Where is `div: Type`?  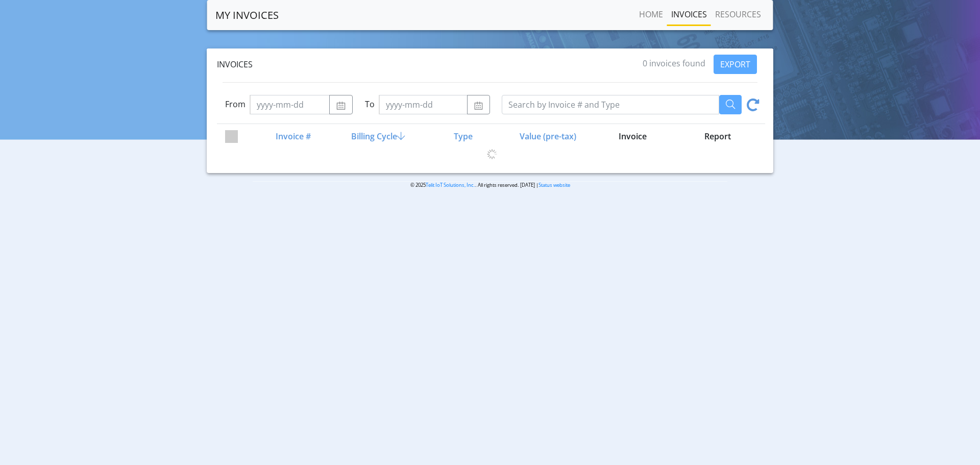 div: Type is located at coordinates (462, 136).